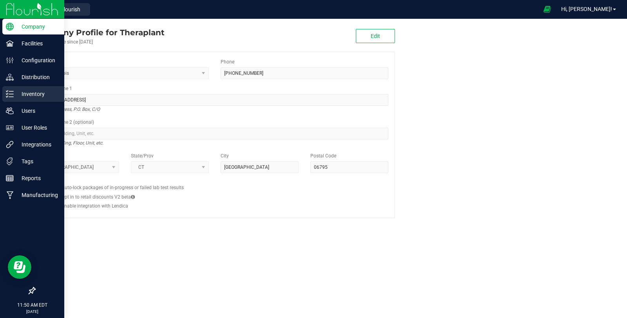  What do you see at coordinates (37, 145) in the screenshot?
I see `p: Integrations` at bounding box center [37, 145].